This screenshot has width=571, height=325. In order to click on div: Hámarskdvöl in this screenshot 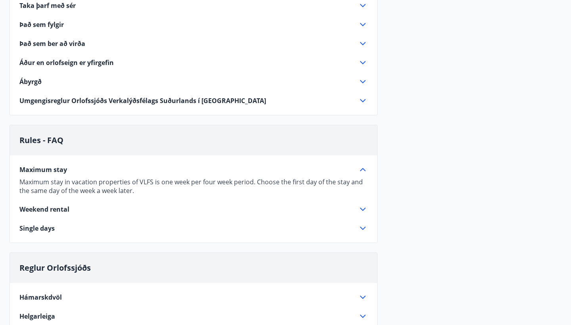, I will do `click(194, 298)`.